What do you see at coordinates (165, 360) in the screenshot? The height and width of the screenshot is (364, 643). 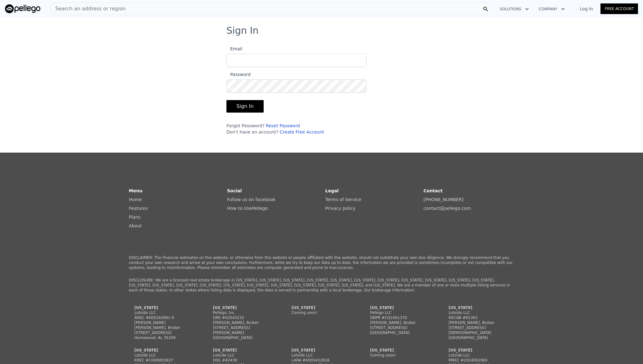 I see `div: KREC #CO00003637` at bounding box center [165, 360].